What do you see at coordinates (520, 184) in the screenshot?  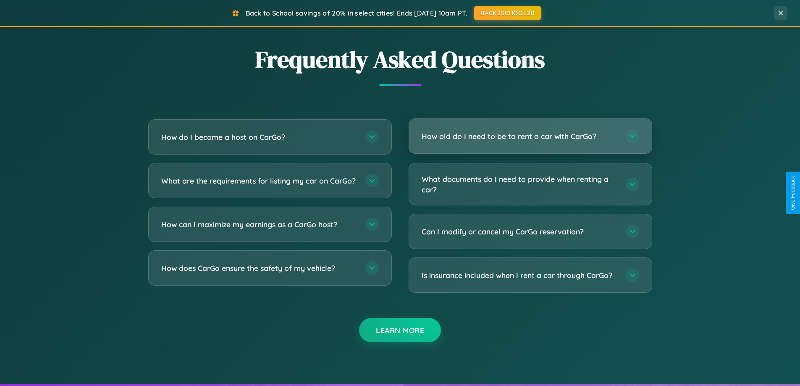 I see `h3: What documents do I need to provide when renting a car?` at bounding box center [520, 184].